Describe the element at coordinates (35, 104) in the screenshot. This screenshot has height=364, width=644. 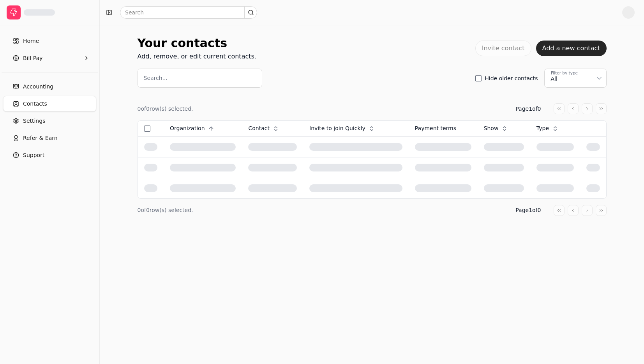
I see `span: Contacts` at that location.